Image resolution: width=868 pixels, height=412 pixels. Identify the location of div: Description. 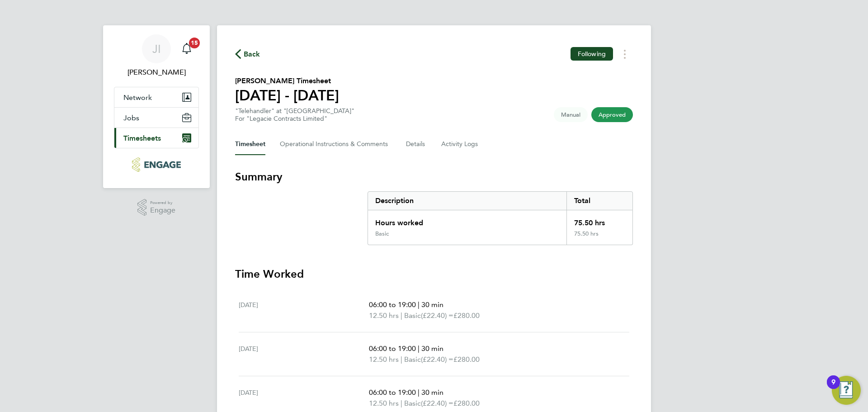
(467, 201).